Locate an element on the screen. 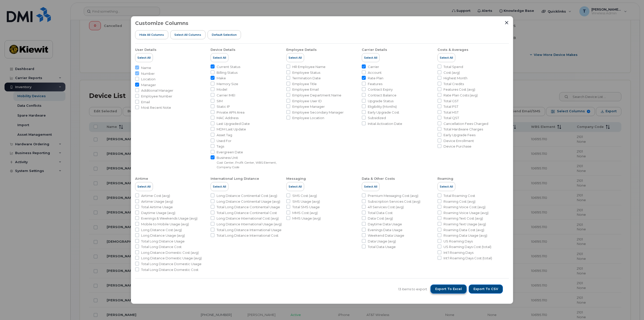  span: Hide All Columns is located at coordinates (152, 35).